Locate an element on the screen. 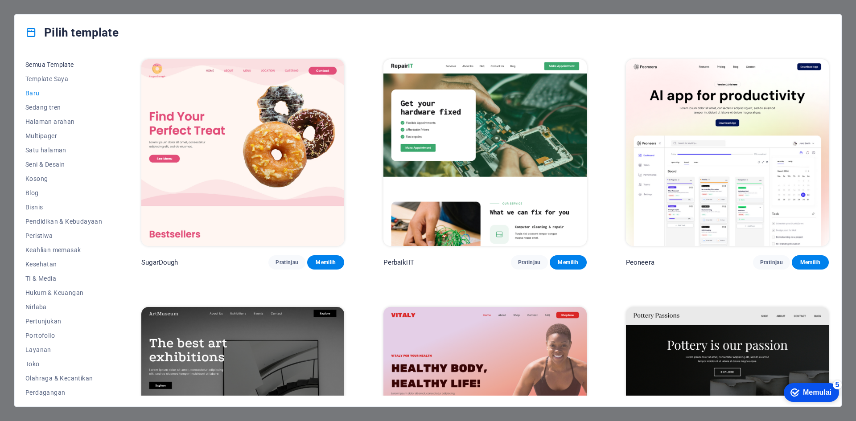 The height and width of the screenshot is (421, 856). button: Blog is located at coordinates (64, 193).